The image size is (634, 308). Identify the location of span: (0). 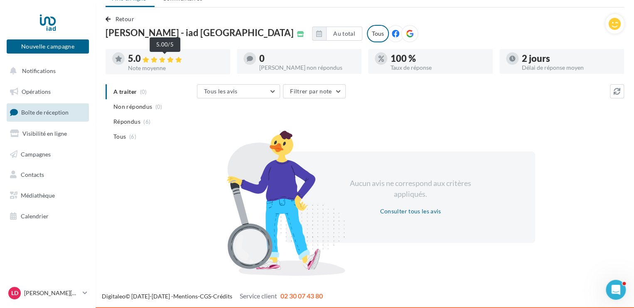
(159, 107).